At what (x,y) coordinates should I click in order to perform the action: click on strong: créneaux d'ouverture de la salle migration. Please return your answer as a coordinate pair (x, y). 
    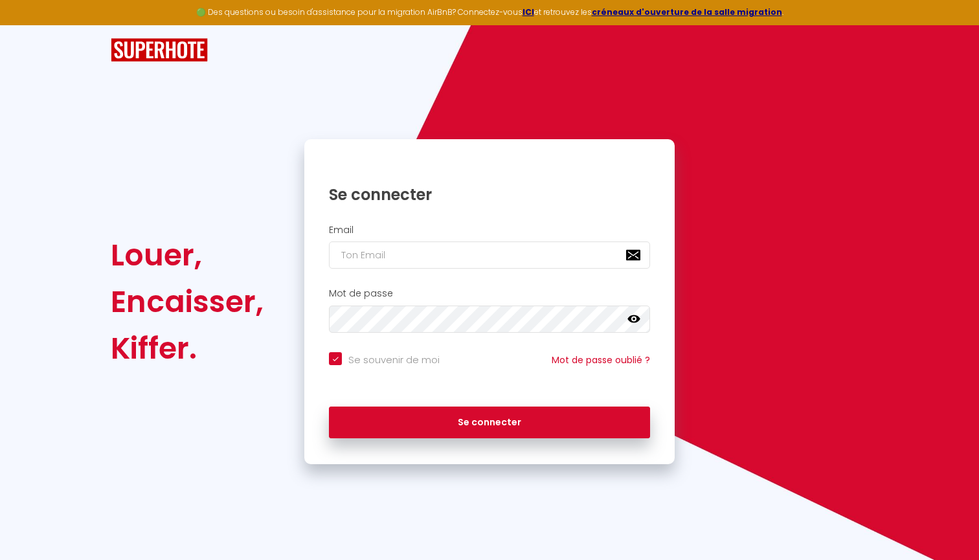
    Looking at the image, I should click on (687, 12).